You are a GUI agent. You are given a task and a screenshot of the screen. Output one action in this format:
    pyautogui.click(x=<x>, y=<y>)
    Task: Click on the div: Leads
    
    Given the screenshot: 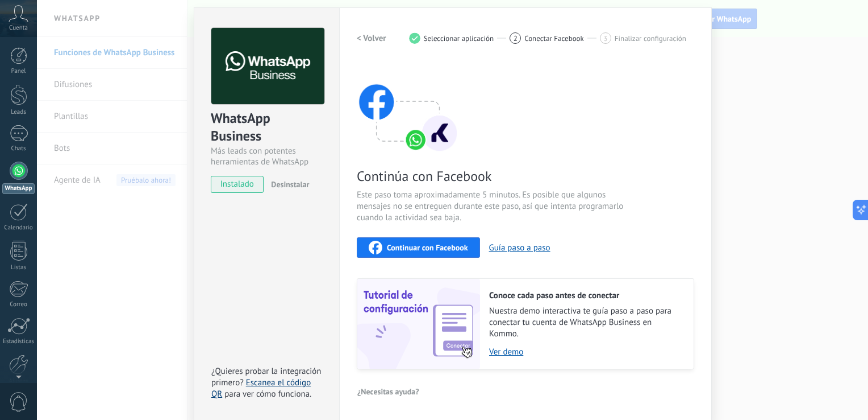 What is the action you would take?
    pyautogui.click(x=18, y=112)
    